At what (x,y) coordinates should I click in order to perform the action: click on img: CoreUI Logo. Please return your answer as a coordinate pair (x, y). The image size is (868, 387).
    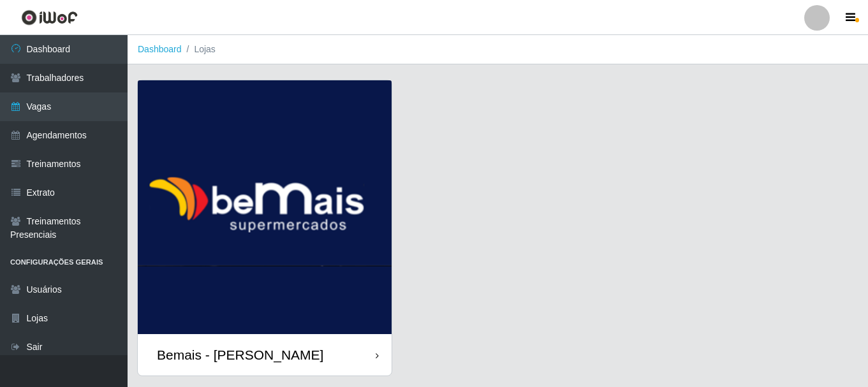
    Looking at the image, I should click on (49, 17).